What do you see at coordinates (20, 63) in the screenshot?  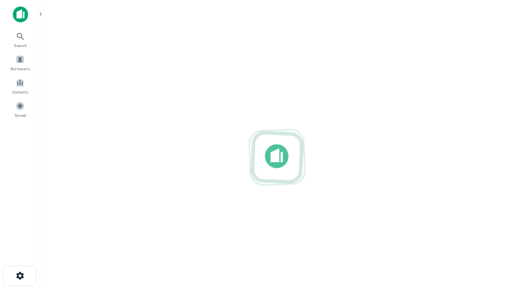 I see `a: Borrowers` at bounding box center [20, 63].